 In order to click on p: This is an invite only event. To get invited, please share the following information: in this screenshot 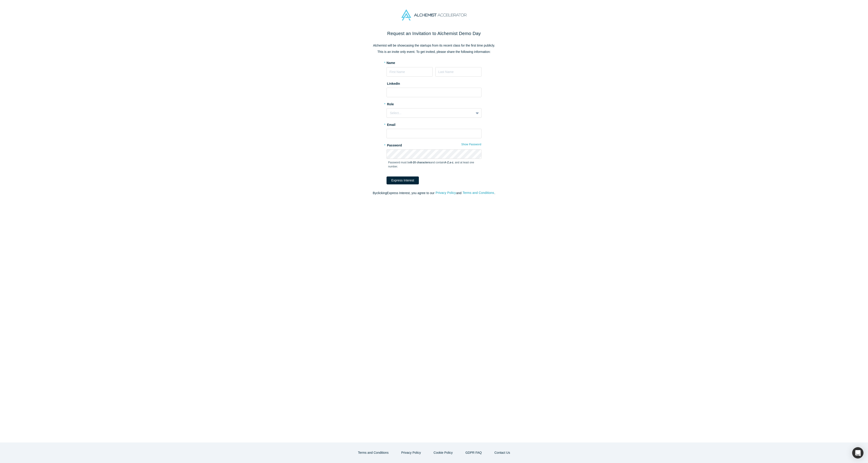, I will do `click(434, 52)`.